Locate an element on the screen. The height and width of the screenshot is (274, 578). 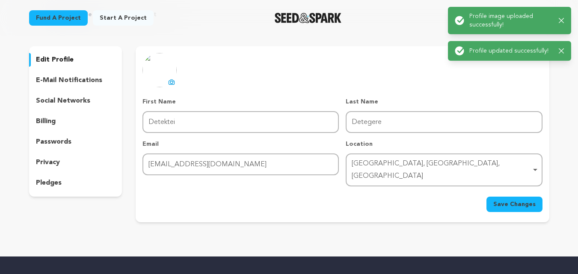
p: billing is located at coordinates (46, 122).